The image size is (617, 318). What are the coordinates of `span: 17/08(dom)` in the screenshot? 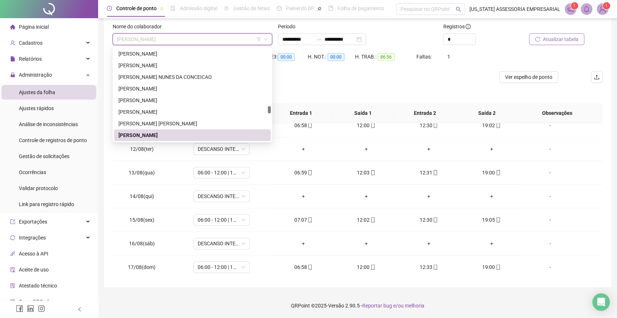 It's located at (142, 267).